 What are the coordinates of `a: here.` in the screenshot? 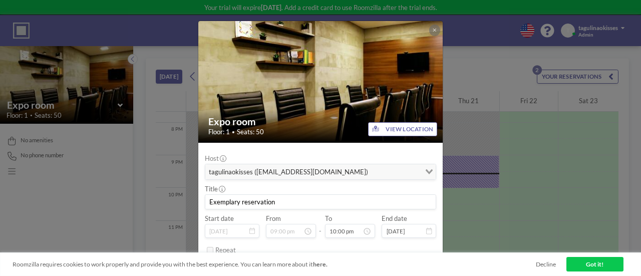 It's located at (320, 264).